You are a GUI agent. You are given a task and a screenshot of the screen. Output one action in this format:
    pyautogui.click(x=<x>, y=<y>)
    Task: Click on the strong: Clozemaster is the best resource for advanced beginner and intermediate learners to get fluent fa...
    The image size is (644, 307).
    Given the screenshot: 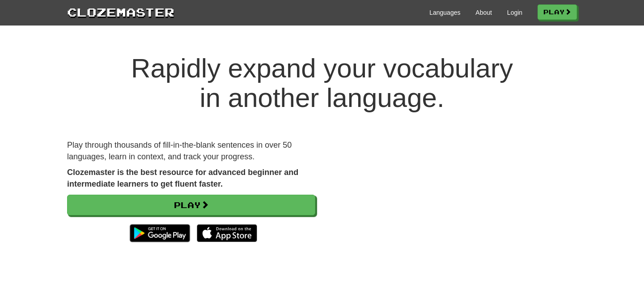 What is the action you would take?
    pyautogui.click(x=182, y=178)
    